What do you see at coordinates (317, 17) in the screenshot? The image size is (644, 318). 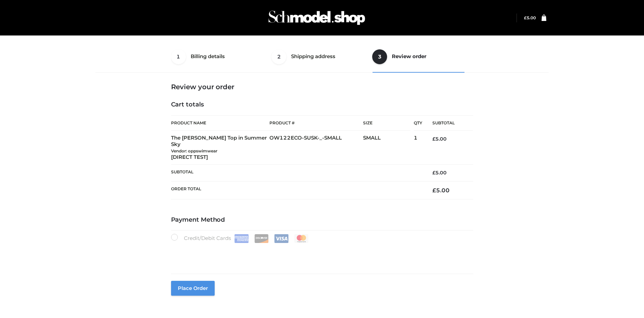 I see `a: Schmodel Admin 964` at bounding box center [317, 17].